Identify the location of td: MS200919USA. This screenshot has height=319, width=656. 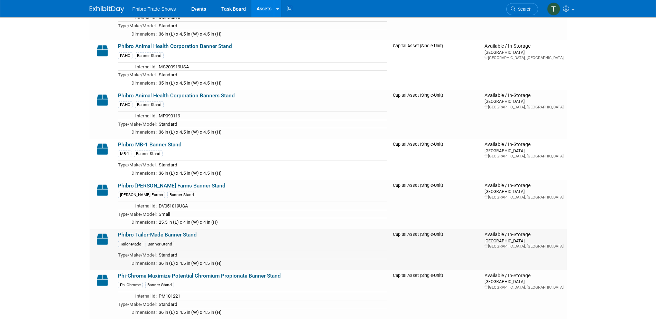
(272, 67).